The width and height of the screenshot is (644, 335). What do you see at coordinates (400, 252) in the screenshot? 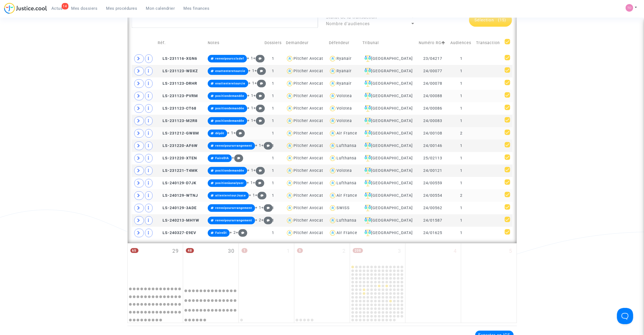
I see `span: 3` at bounding box center [400, 252].